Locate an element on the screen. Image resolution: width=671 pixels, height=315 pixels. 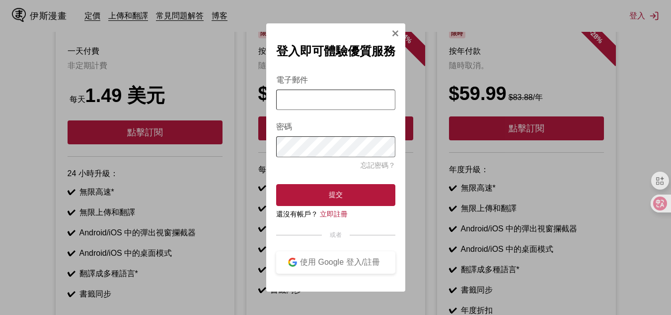
font: 或者 is located at coordinates (336, 235).